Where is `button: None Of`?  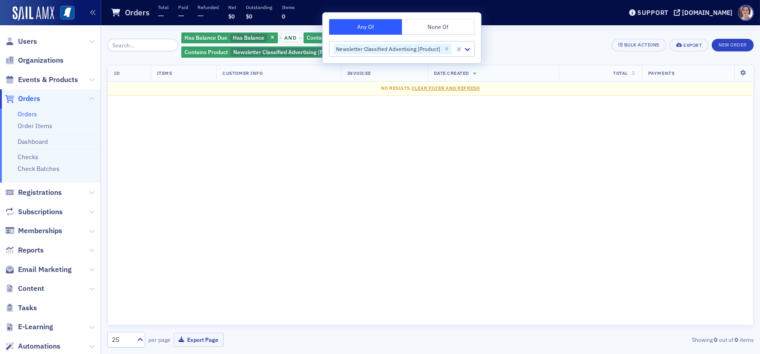
button: None Of is located at coordinates (438, 27).